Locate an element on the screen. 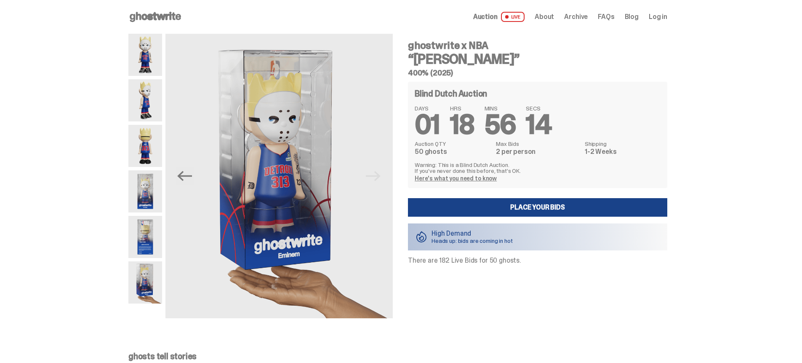 This screenshot has height=363, width=802. p: There are 182 Live Bids for 50 ghosts. is located at coordinates (538, 260).